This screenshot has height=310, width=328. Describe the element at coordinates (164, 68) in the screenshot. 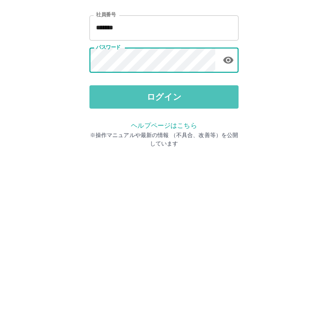

I see `h2: ログイン` at that location.